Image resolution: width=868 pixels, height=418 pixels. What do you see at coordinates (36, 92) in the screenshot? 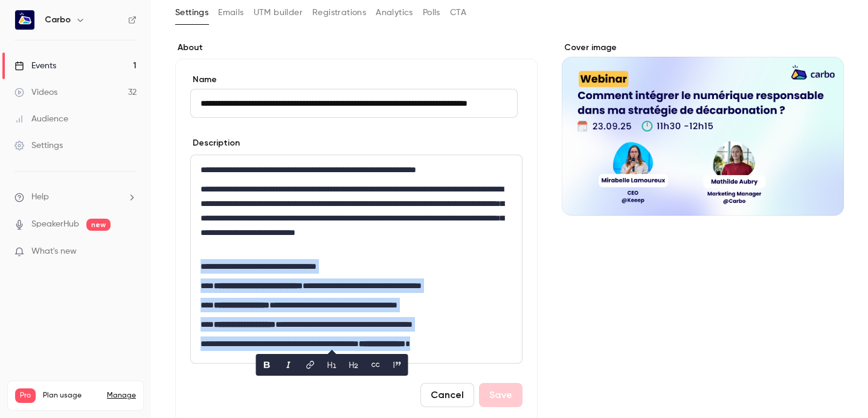
I see `div: Videos` at bounding box center [36, 92].